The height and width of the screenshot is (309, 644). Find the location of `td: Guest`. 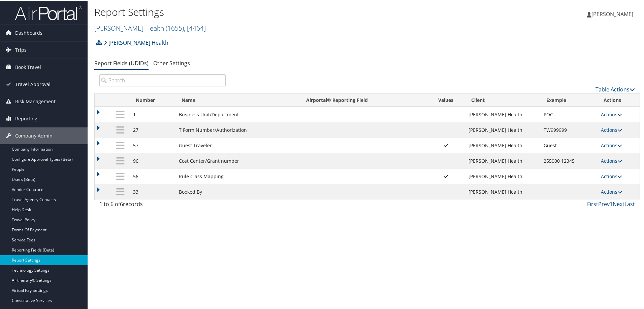

td: Guest is located at coordinates (569, 145).